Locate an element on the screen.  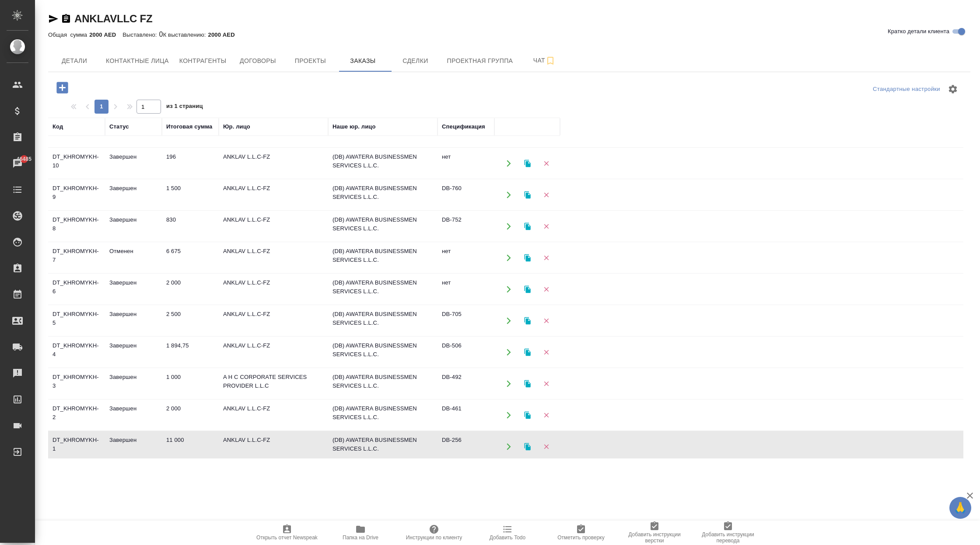
span: из 1 страниц is located at coordinates (185, 107).